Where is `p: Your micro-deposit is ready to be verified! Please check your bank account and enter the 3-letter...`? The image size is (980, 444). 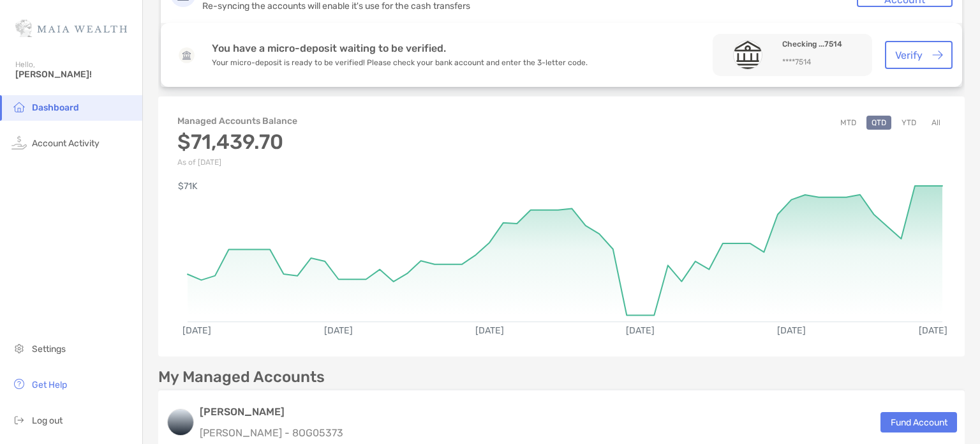
p: Your micro-deposit is ready to be verified! Please check your bank account and enter the 3-letter... is located at coordinates (400, 63).